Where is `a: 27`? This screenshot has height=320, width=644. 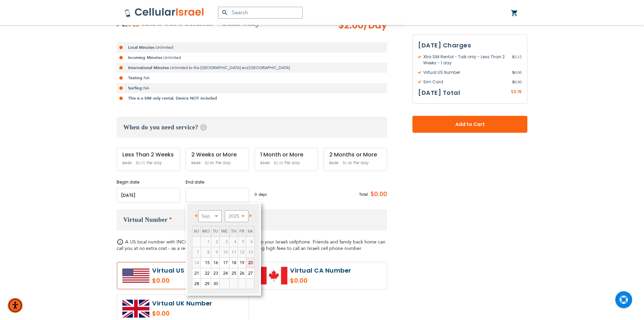 a: 27 is located at coordinates (250, 273).